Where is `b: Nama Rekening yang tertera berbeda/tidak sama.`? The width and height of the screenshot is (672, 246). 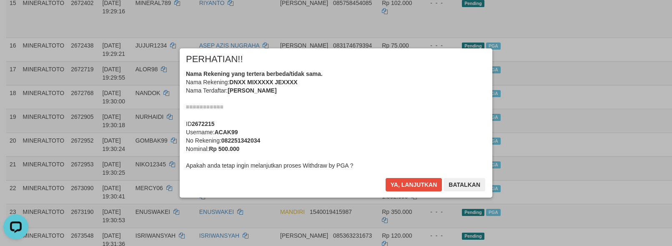 b: Nama Rekening yang tertera berbeda/tidak sama. is located at coordinates (254, 74).